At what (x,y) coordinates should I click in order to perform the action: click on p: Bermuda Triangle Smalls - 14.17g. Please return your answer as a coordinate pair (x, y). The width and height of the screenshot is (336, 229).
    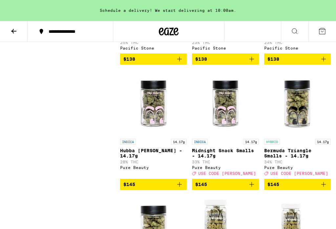
    Looking at the image, I should click on (297, 153).